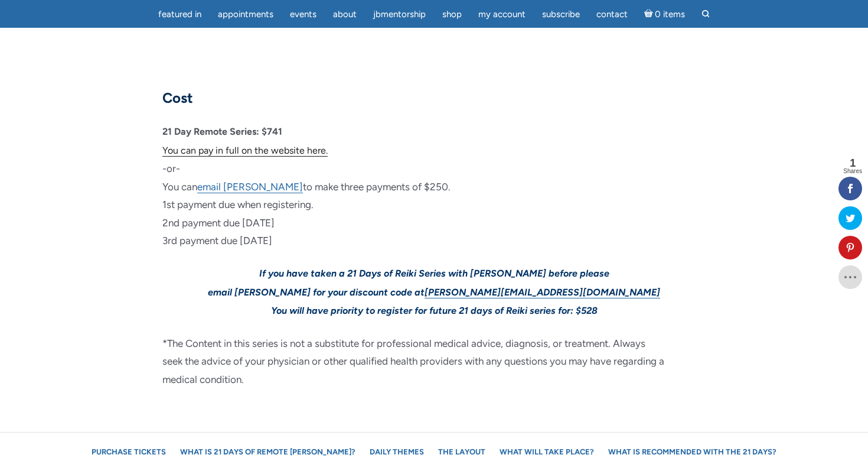 The image size is (868, 471). Describe the element at coordinates (853, 171) in the screenshot. I see `span: Shares` at that location.